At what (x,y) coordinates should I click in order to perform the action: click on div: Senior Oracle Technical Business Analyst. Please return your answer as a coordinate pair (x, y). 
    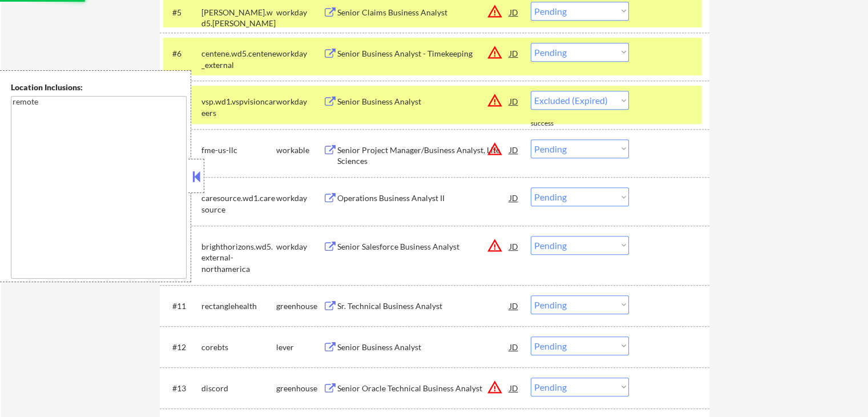
    Looking at the image, I should click on (424, 388).